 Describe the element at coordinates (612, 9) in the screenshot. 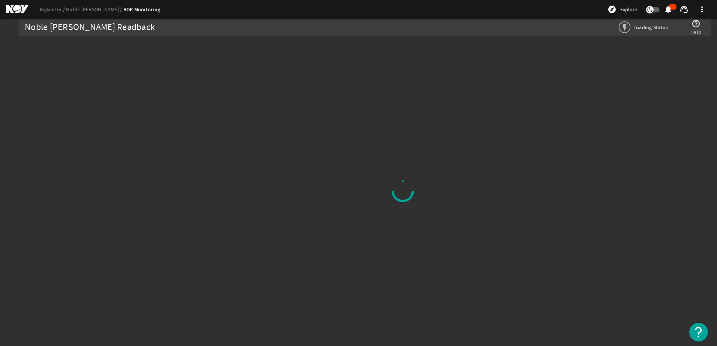

I see `mat-icon: explore` at that location.